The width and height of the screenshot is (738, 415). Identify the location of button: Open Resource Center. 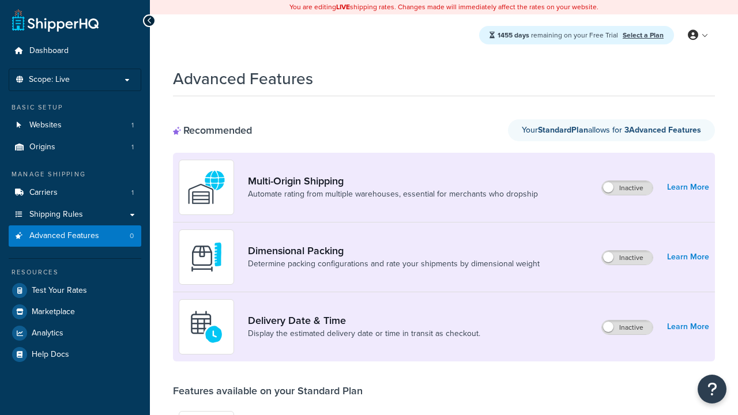
(712, 389).